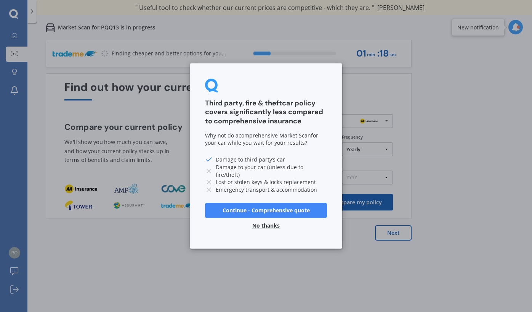 The image size is (532, 312). Describe the element at coordinates (266, 139) in the screenshot. I see `div: Why not do a for your car while you wait for your results?` at that location.